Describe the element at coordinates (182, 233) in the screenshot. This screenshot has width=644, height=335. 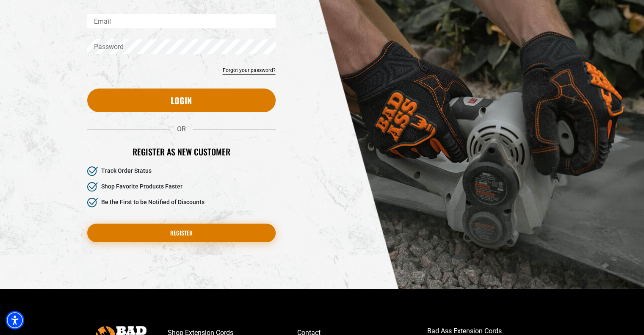
I see `a: Register` at that location.